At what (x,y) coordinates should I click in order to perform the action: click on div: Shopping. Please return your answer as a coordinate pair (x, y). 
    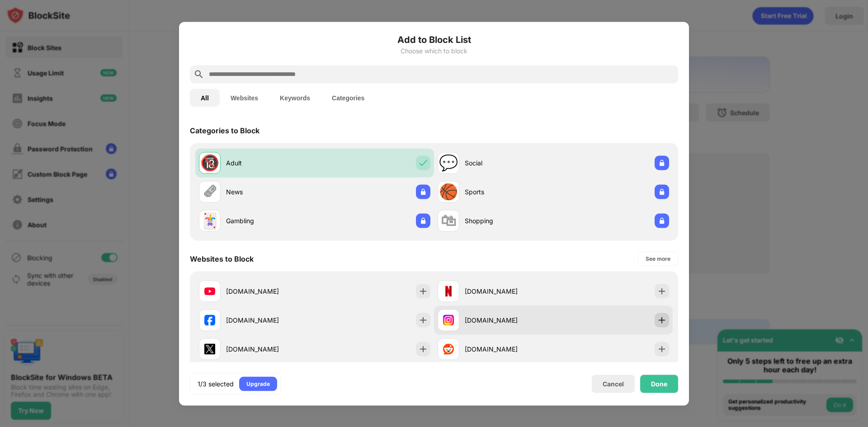
    Looking at the image, I should click on (509, 221).